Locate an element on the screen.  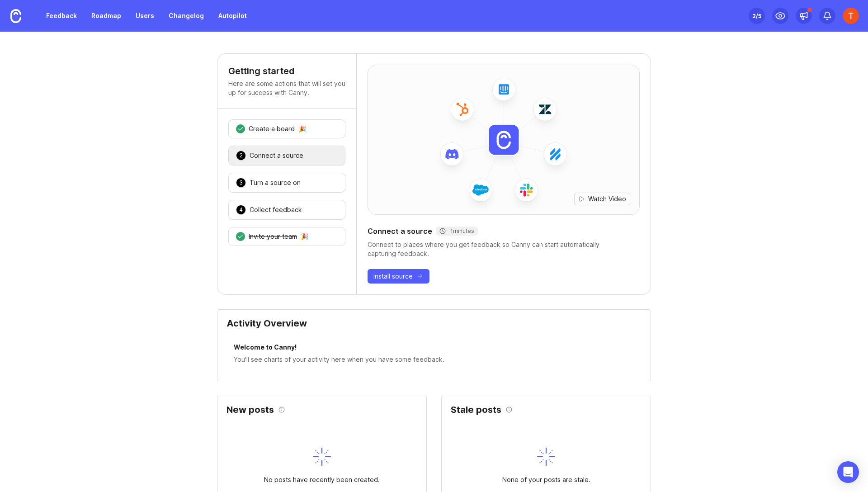
img: Tishya Tarun is located at coordinates (851, 16).